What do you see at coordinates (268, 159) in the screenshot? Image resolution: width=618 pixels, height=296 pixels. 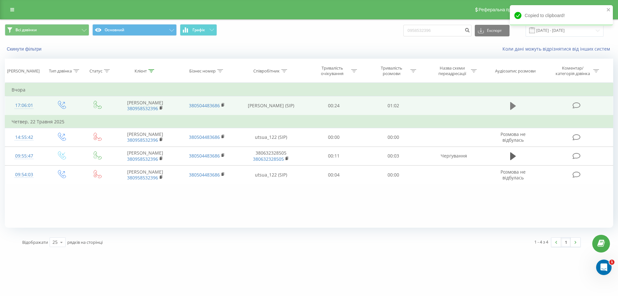 I see `a: 380632328505` at bounding box center [268, 159].